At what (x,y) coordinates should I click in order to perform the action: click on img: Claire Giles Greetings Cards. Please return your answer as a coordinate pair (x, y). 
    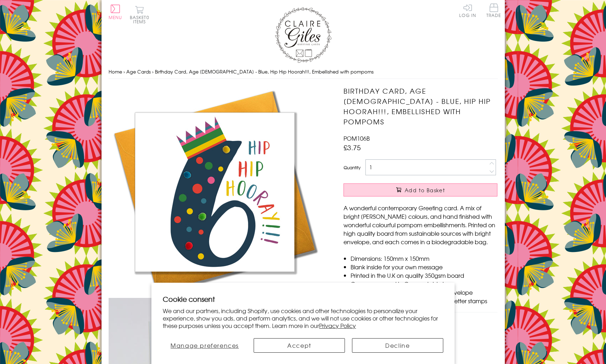
    Looking at the image, I should click on (303, 35).